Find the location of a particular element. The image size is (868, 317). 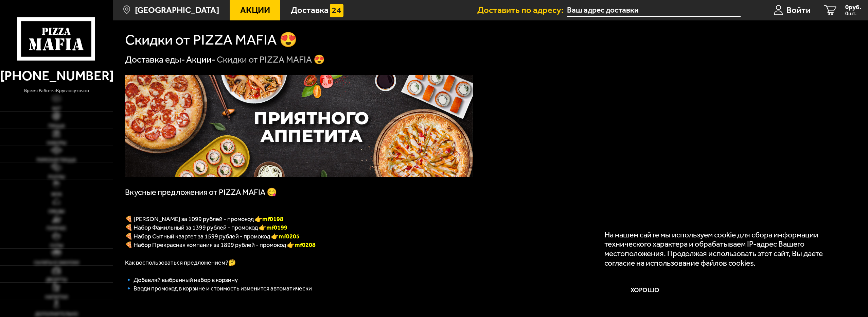

span: Хит is located at coordinates (56, 109).